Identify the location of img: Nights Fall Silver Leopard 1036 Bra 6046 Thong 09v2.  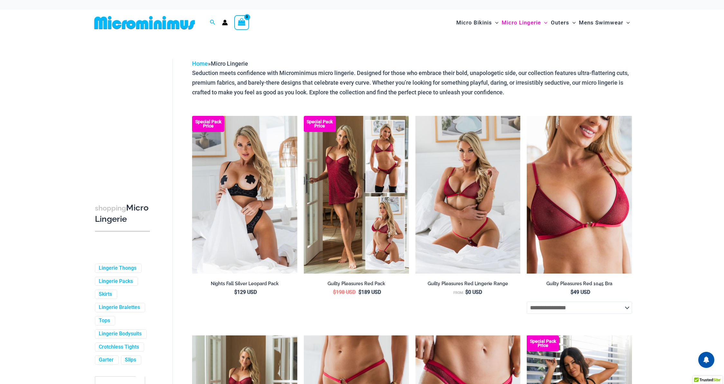
(245, 195).